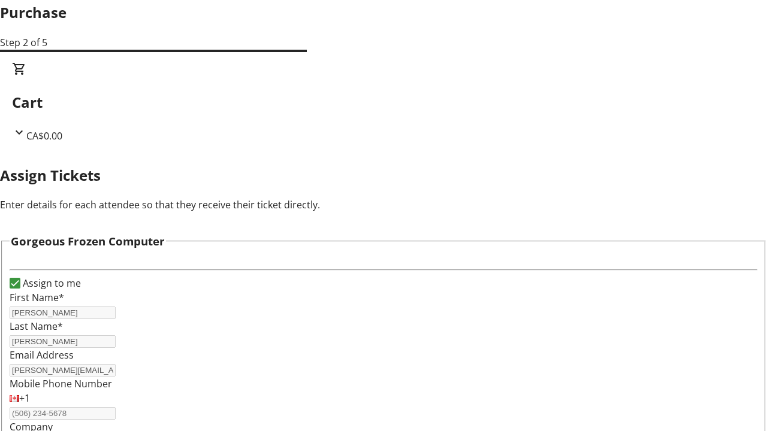  Describe the element at coordinates (383, 102) in the screenshot. I see `div: CartCA$0.00` at that location.